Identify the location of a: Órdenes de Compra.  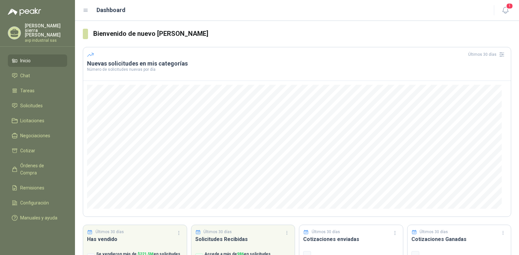
(37, 169).